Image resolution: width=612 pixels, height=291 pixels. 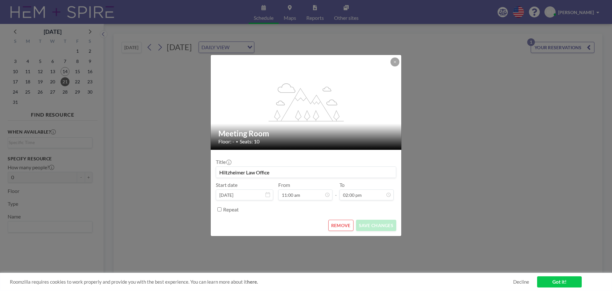 What do you see at coordinates (226, 141) in the screenshot?
I see `span: Floor: -` at bounding box center [226, 141].